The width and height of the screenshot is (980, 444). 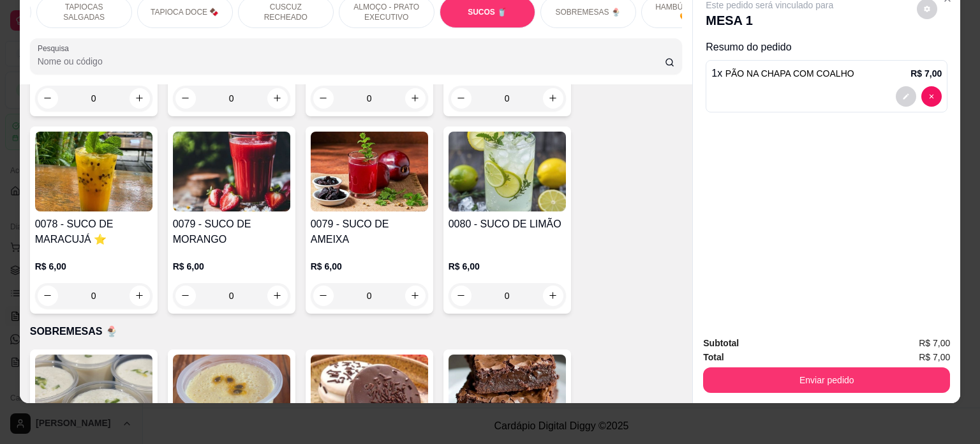 What do you see at coordinates (232, 232) in the screenshot?
I see `h4: 0079 - SUCO DE MORANGO` at bounding box center [232, 232].